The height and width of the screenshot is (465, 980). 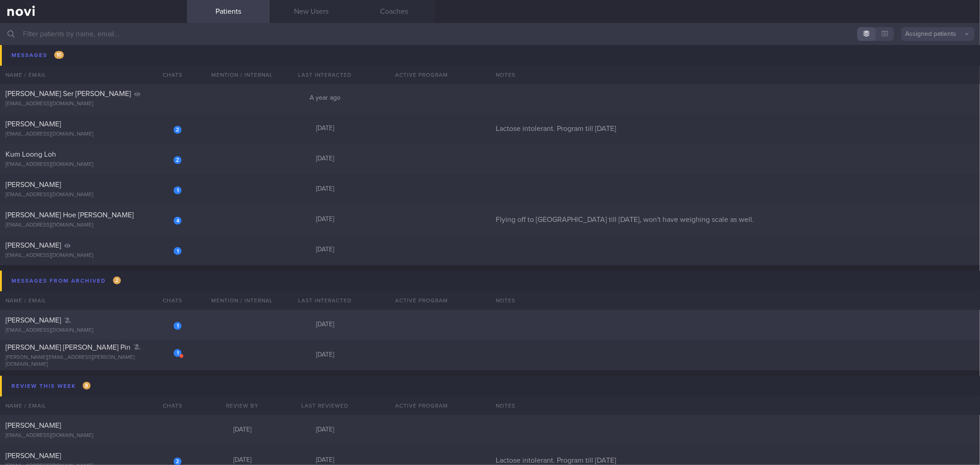 I want to click on div: Messages from Archived, so click(x=66, y=281).